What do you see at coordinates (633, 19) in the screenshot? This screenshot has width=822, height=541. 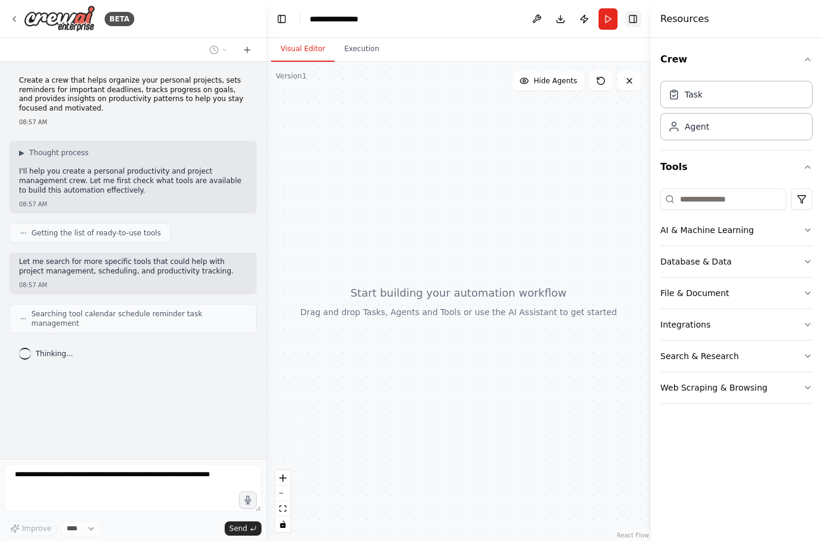 I see `button: Hide right sidebar` at bounding box center [633, 19].